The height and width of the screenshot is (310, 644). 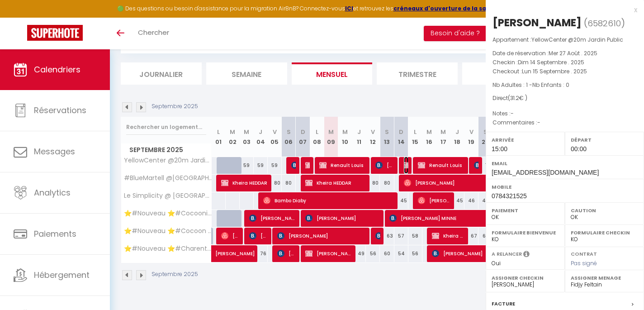 I want to click on label: Caution, so click(x=604, y=211).